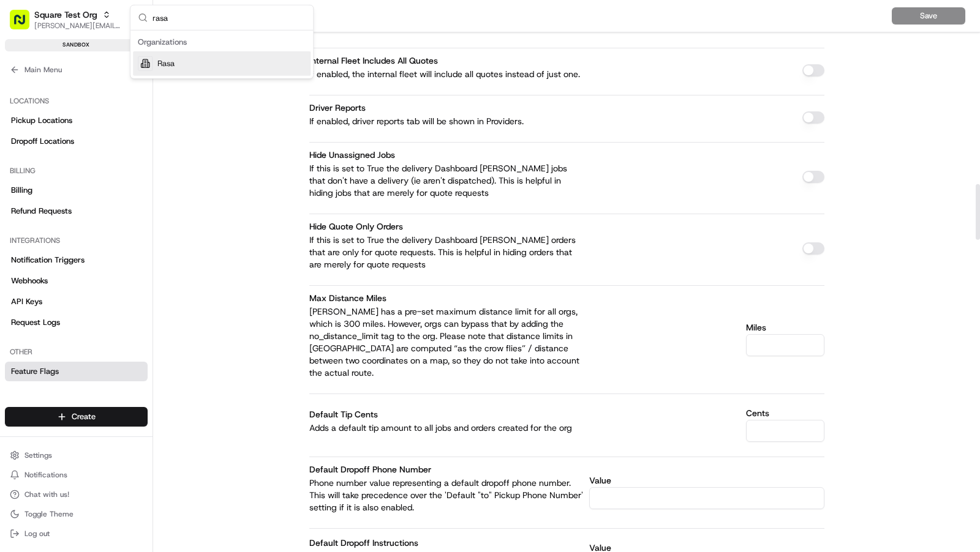  Describe the element at coordinates (46, 475) in the screenshot. I see `span: Notifications` at that location.